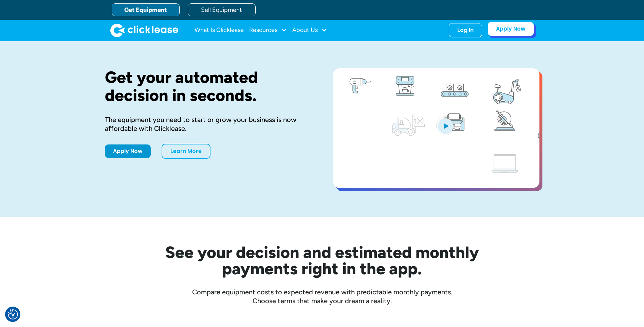 The height and width of the screenshot is (327, 644). I want to click on img: Blue play button logo on a light blue circular background, so click(445, 126).